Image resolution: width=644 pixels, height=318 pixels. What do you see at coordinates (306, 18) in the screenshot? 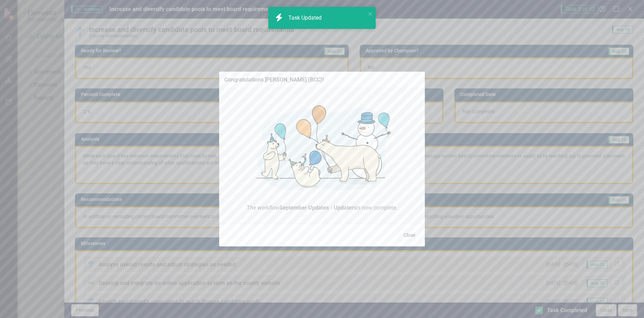
I see `div: Task Updated` at bounding box center [306, 18].